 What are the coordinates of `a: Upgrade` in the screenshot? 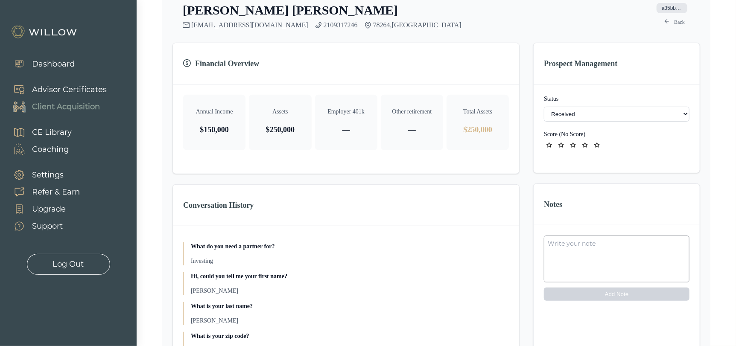 It's located at (42, 209).